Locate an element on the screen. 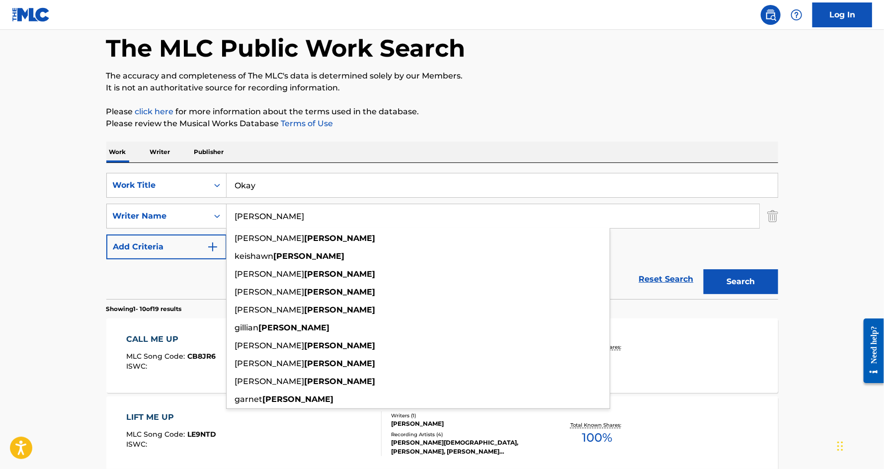 Image resolution: width=884 pixels, height=469 pixels. p: Please for more information about the terms used in the database. is located at coordinates (442, 112).